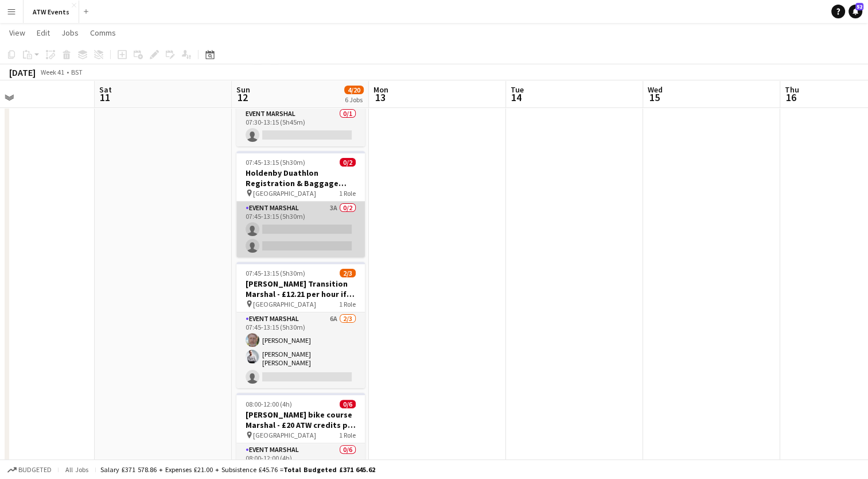  Describe the element at coordinates (43, 33) in the screenshot. I see `span: Edit` at that location.